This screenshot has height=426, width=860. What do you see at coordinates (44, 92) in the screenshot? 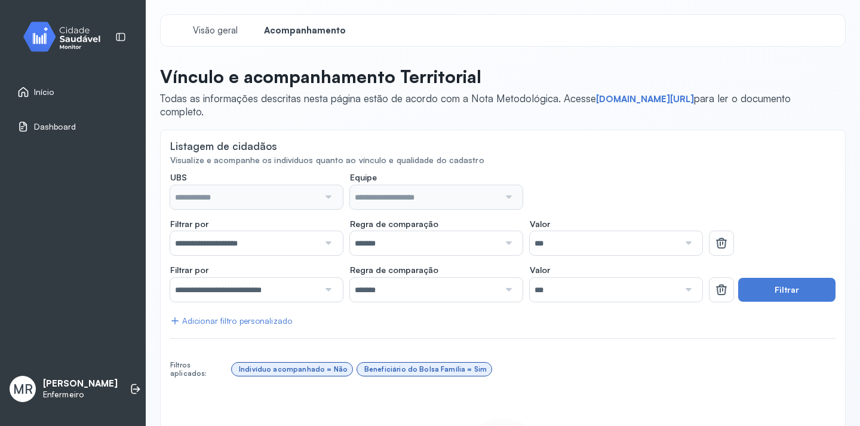
I see `span: Início` at bounding box center [44, 92].